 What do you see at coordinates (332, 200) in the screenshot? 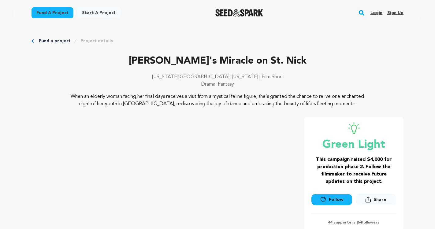
I see `a: Follow` at bounding box center [332, 200].